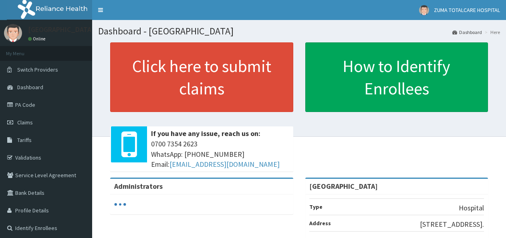 This screenshot has width=506, height=238. What do you see at coordinates (201, 77) in the screenshot?
I see `a: Click here to submit claims` at bounding box center [201, 77].